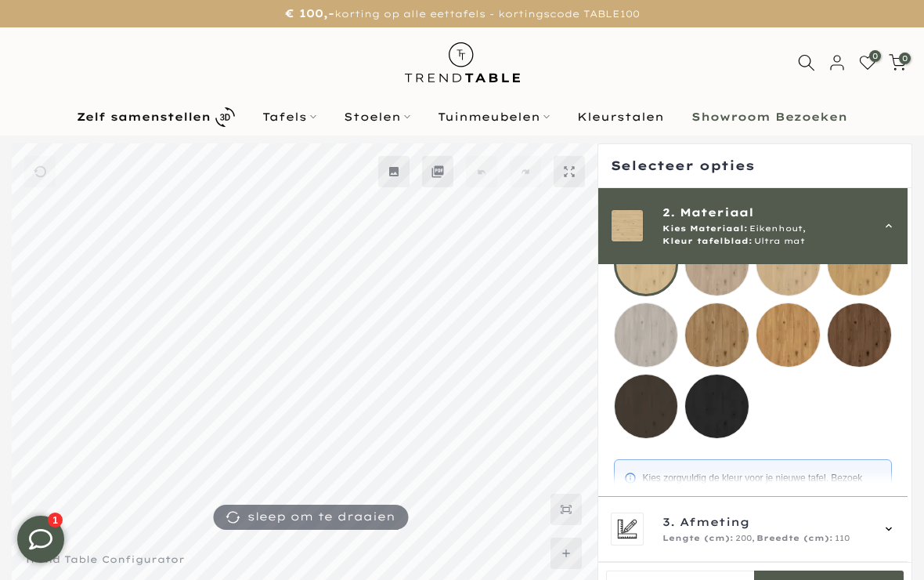  I want to click on img: trend-table, so click(462, 62).